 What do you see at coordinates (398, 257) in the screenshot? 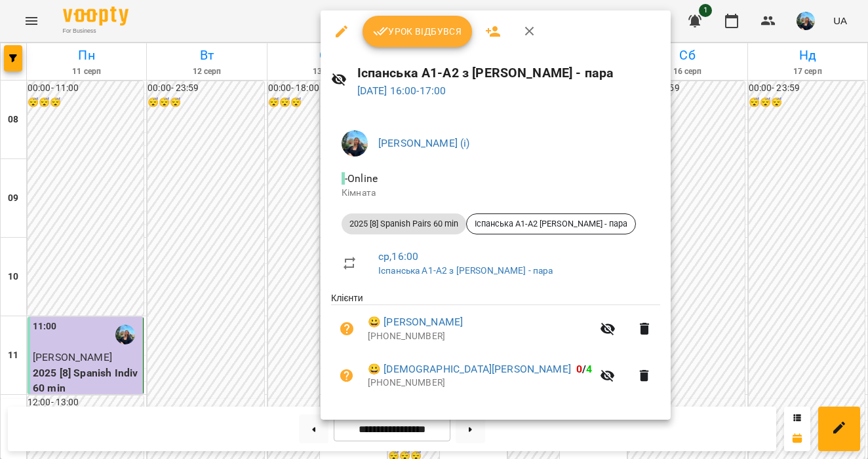
I see `a: ср , 16:00` at bounding box center [398, 257].